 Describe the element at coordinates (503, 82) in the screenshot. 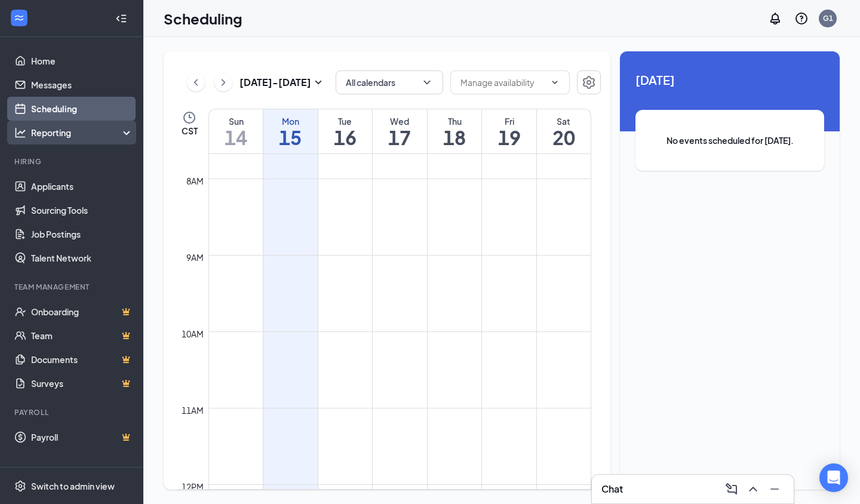

I see `input: Manage availability` at that location.